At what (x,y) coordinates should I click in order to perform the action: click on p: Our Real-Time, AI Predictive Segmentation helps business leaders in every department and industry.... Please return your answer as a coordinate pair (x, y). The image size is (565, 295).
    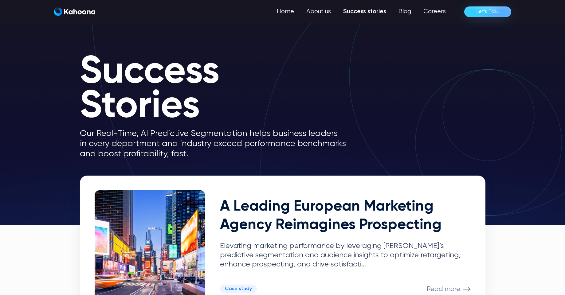
    Looking at the image, I should click on (218, 144).